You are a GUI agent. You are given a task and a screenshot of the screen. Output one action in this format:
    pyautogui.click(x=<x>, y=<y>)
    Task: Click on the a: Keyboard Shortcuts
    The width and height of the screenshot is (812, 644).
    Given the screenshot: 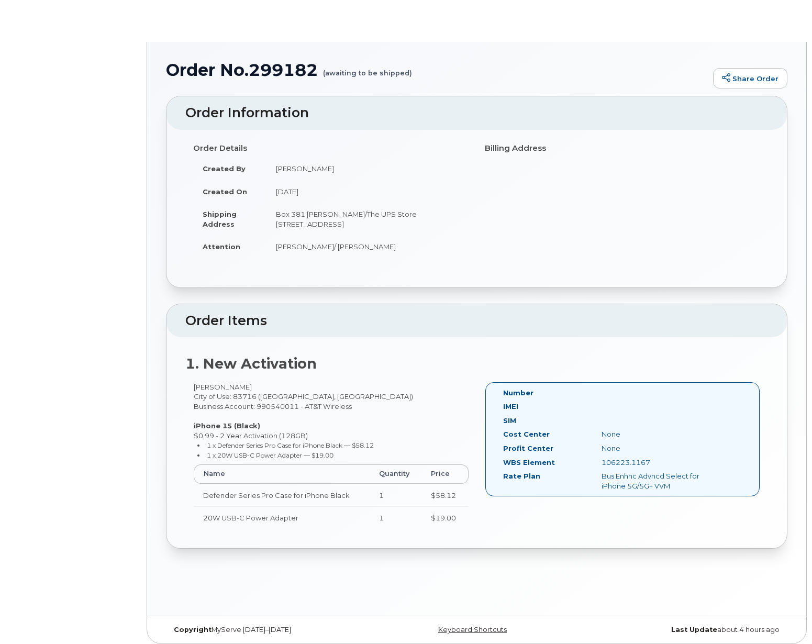 What is the action you would take?
    pyautogui.click(x=472, y=629)
    